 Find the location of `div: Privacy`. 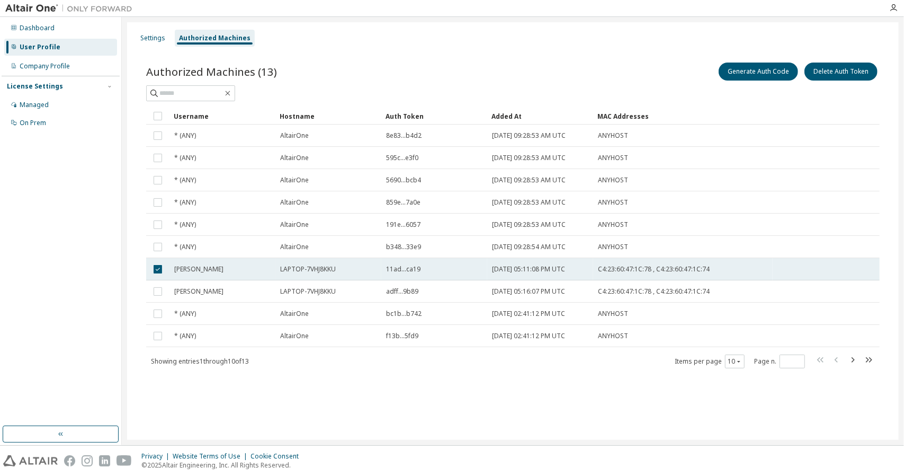

div: Privacy is located at coordinates (157, 456).